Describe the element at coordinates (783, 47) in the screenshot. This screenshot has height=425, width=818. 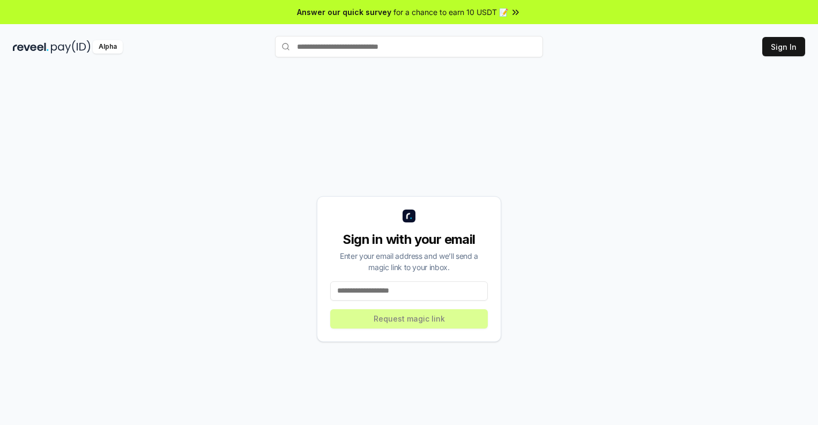
I see `button: Sign In` at that location.